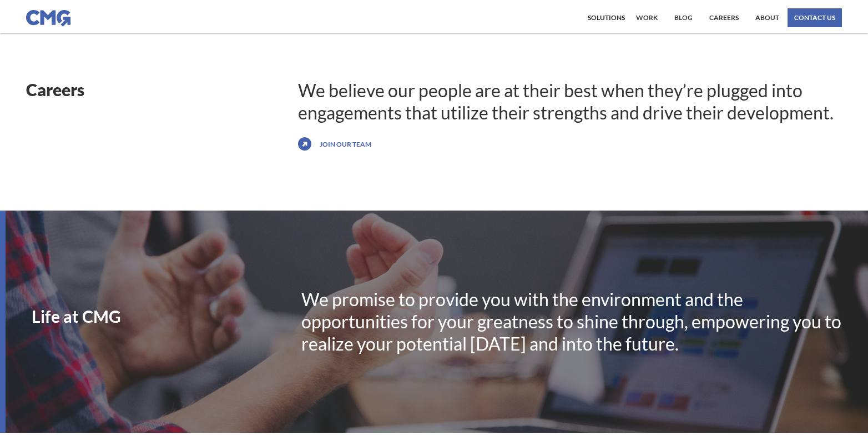 This screenshot has width=868, height=435. Describe the element at coordinates (345, 144) in the screenshot. I see `a: Join our team` at that location.